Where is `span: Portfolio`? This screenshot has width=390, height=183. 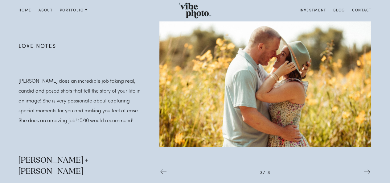 span: Portfolio is located at coordinates (72, 10).